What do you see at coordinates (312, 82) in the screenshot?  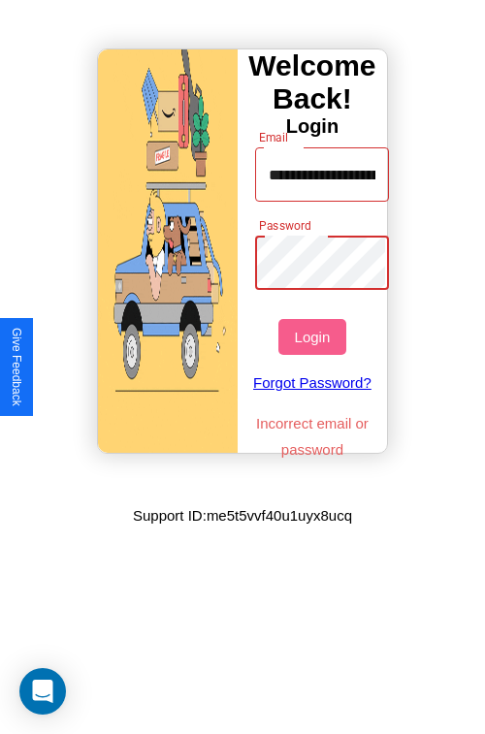 I see `h3: Welcome Back!` at bounding box center [312, 82].